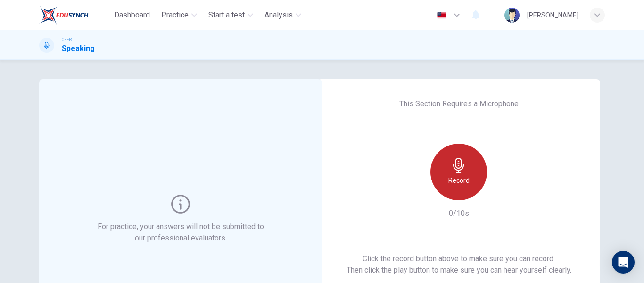  What do you see at coordinates (132, 15) in the screenshot?
I see `button: Dashboard` at bounding box center [132, 15].